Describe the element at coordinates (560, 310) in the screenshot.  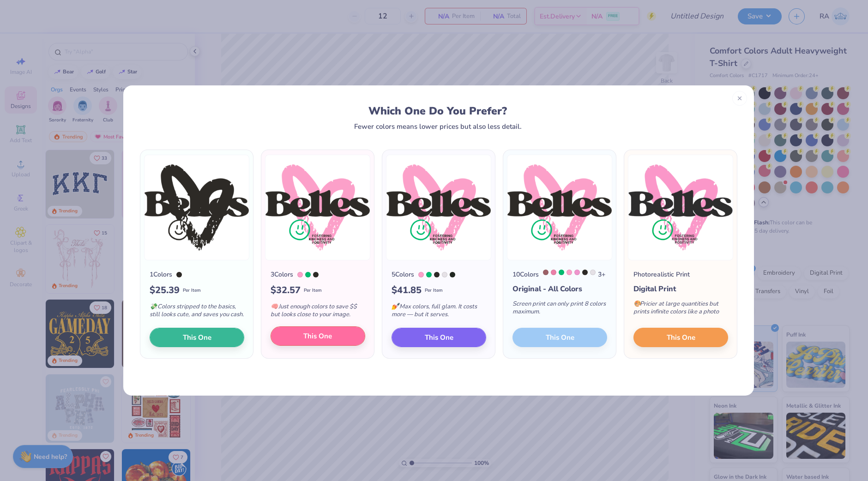
I see `div: Screen print can only print 8 colors maximum.` at that location.